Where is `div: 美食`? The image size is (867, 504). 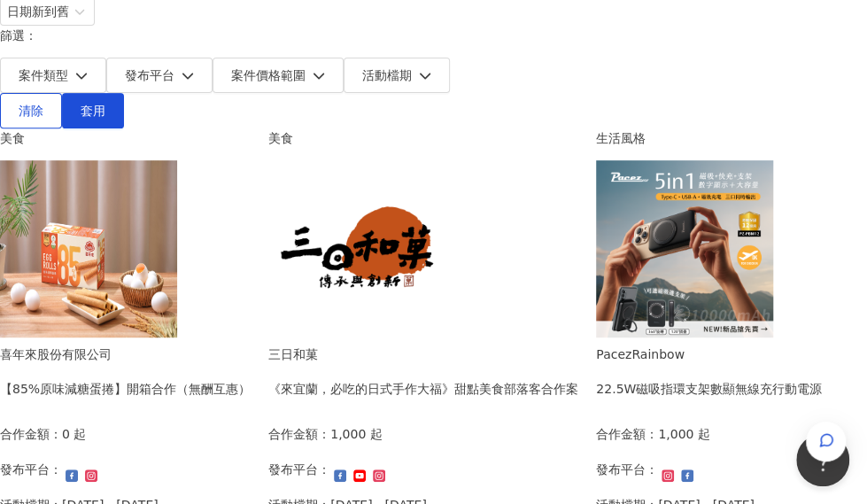 div: 美食 is located at coordinates (424, 138).